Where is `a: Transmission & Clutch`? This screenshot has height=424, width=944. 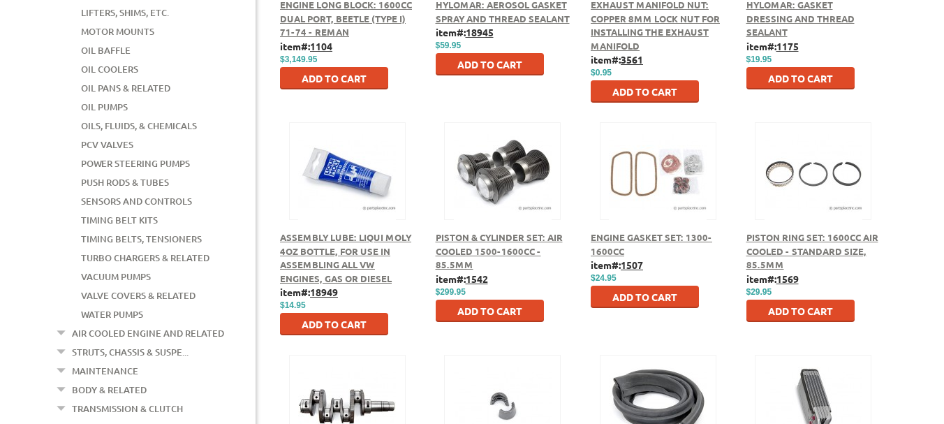 a: Transmission & Clutch is located at coordinates (127, 409).